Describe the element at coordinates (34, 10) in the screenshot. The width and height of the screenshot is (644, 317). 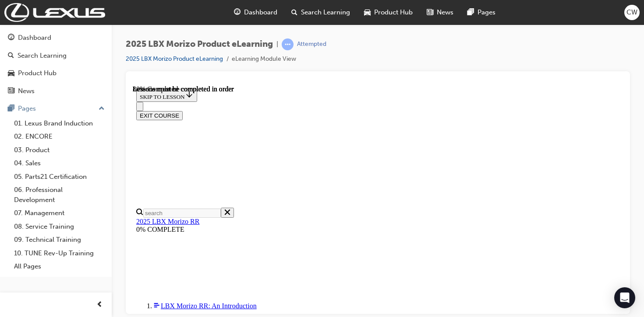
I see `button: SKIP TO LESSON` at that location.